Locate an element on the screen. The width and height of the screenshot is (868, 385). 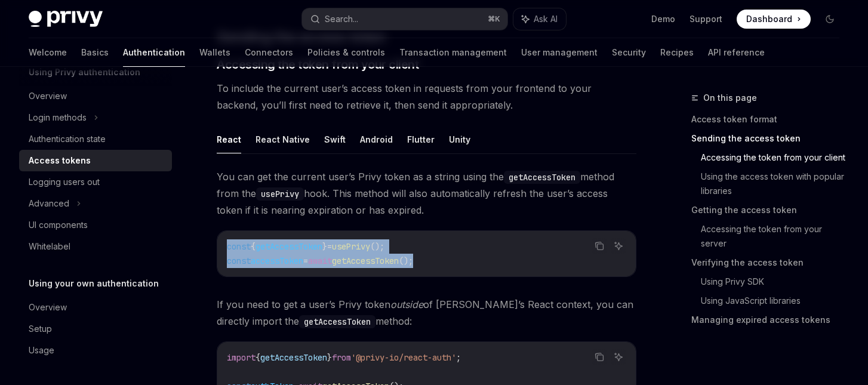
a: Getting the access token is located at coordinates (769, 210).